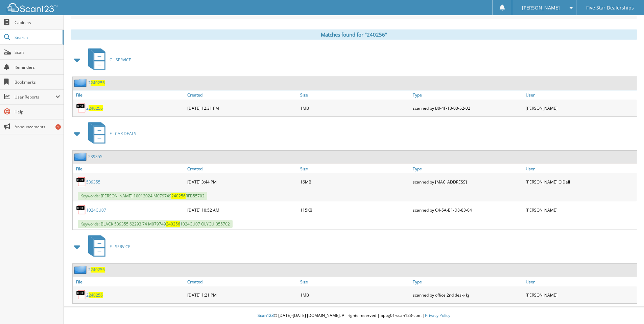  I want to click on div: scanned by B0-4F-13-00-52-02, so click(467, 108).